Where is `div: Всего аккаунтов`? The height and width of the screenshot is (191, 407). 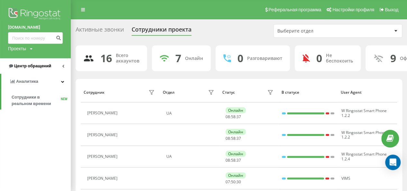
div: Всего аккаунтов is located at coordinates (127, 58).